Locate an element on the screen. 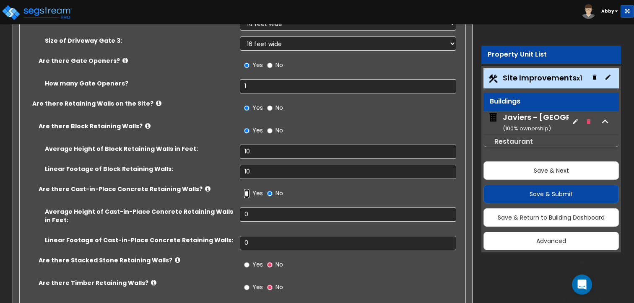  button: Save & Submit is located at coordinates (551, 194).